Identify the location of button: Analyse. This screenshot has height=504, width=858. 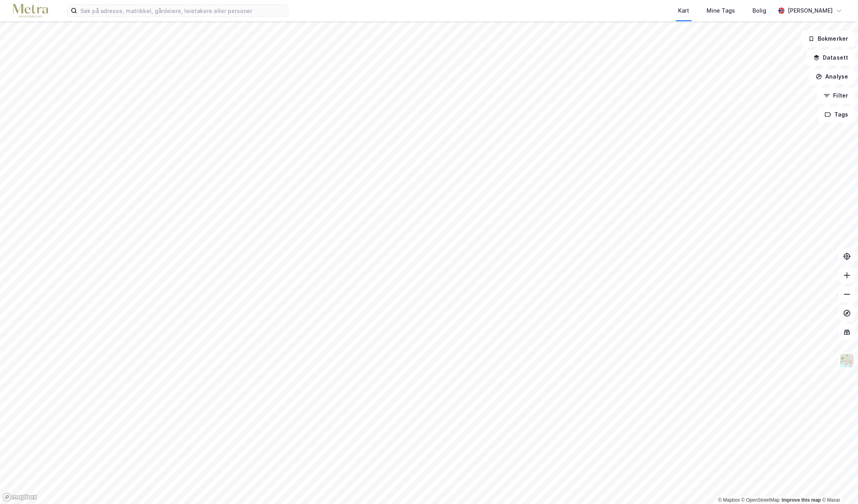
(832, 77).